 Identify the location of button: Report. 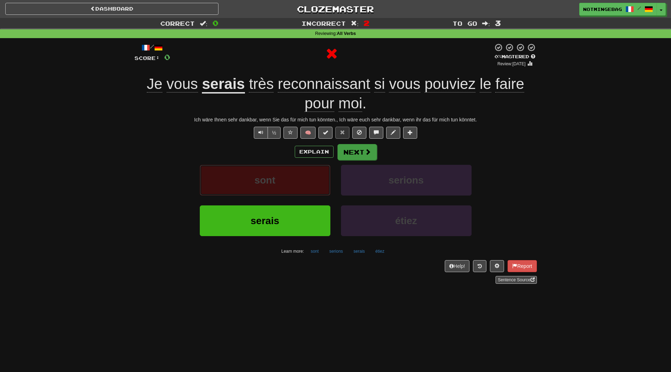
(522, 266).